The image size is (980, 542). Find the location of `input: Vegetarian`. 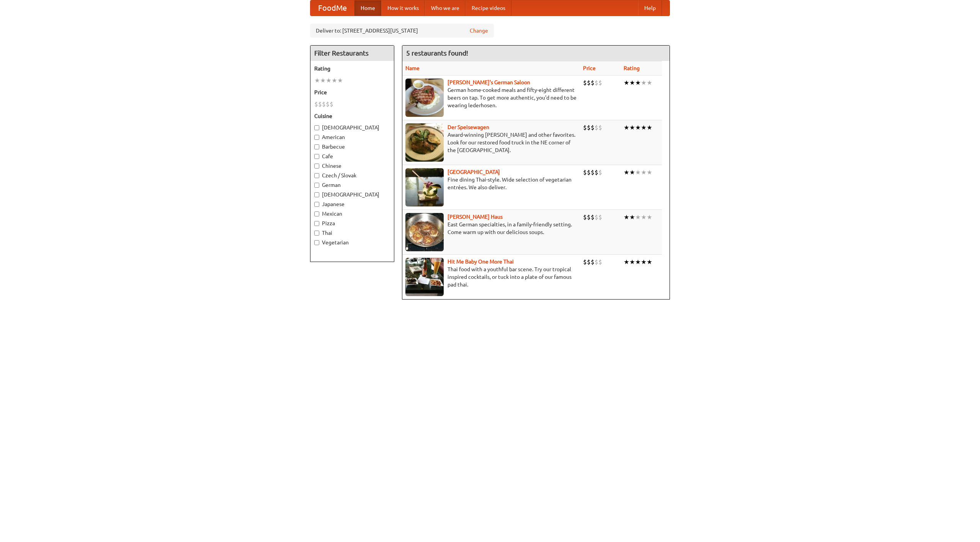

input: Vegetarian is located at coordinates (316, 242).